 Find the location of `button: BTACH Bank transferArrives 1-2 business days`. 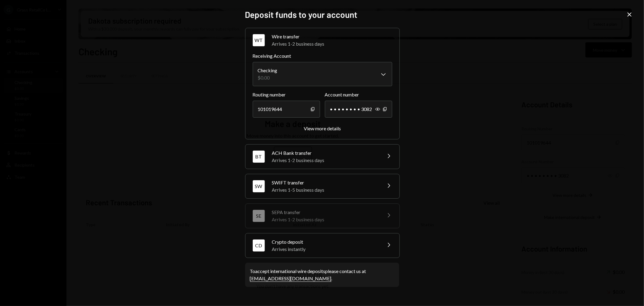

button: BTACH Bank transferArrives 1-2 business days is located at coordinates (323, 156).